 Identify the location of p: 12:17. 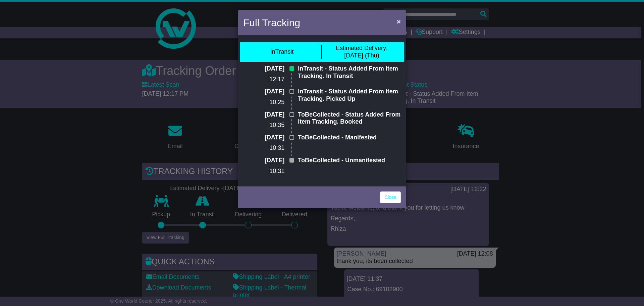
(264, 80).